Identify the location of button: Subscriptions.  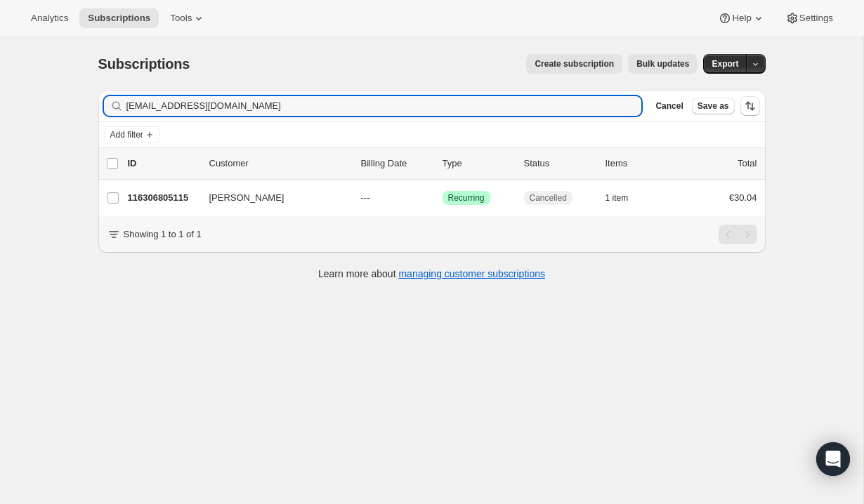
(119, 18).